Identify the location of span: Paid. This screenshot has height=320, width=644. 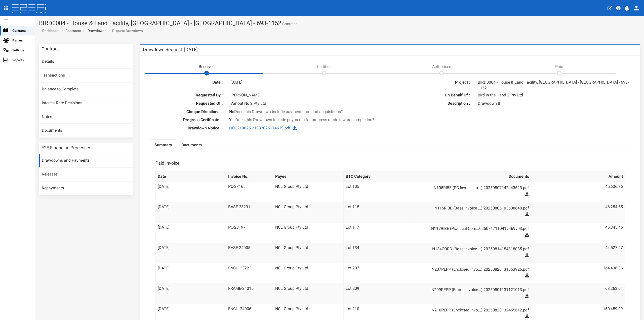
(559, 66).